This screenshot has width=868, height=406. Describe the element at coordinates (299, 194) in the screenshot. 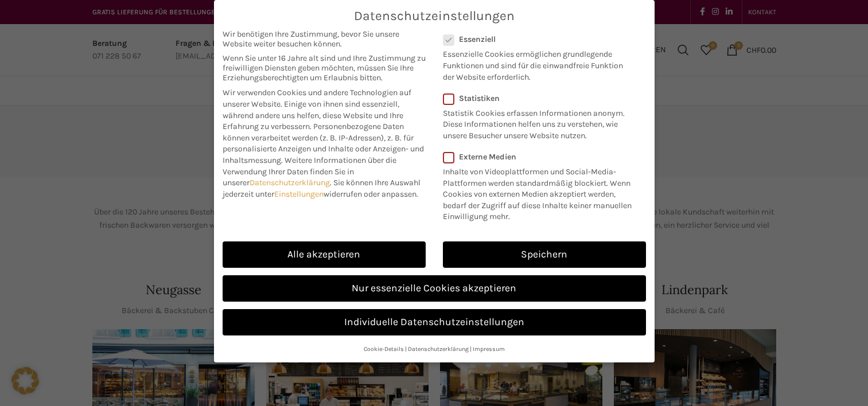

I see `a: Einstellungen` at that location.